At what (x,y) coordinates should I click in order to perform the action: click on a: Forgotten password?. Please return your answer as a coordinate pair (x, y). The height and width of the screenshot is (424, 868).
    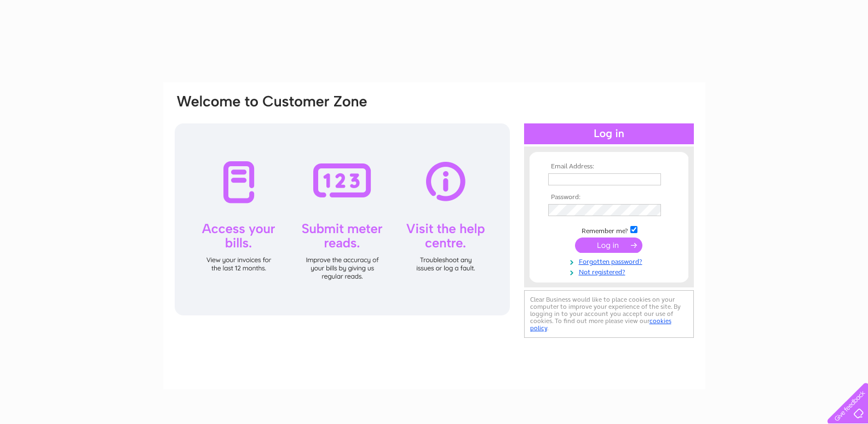
    Looking at the image, I should click on (610, 261).